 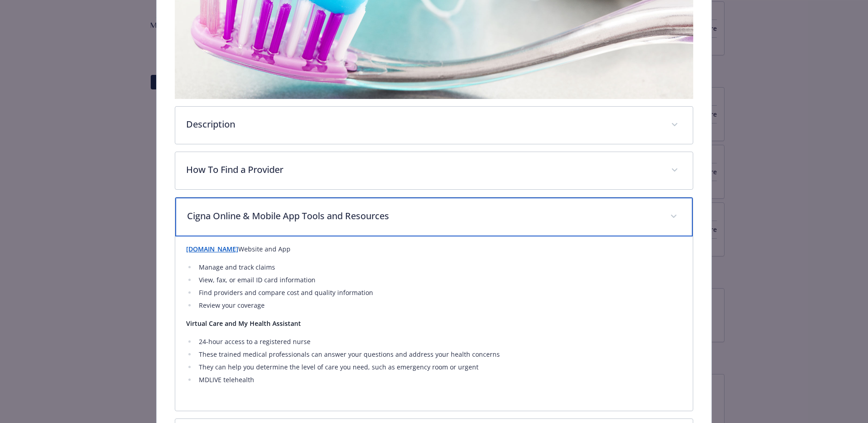 I want to click on div: Description, so click(x=434, y=125).